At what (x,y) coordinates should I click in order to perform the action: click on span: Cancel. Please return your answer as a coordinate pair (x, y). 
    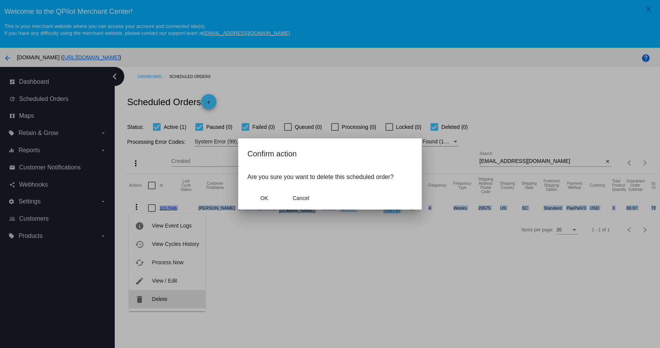
    Looking at the image, I should click on (301, 198).